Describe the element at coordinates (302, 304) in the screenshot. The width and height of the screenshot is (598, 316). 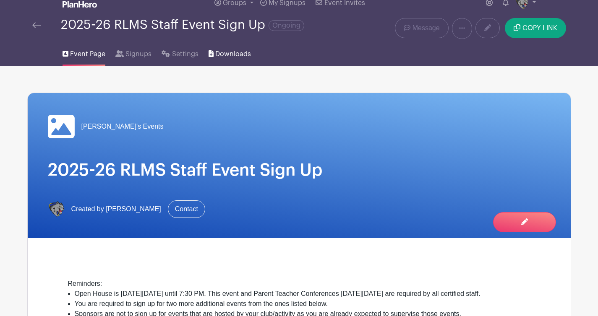
I see `li: You are required to sign up for two more additional events from the ones listed below.` at that location.